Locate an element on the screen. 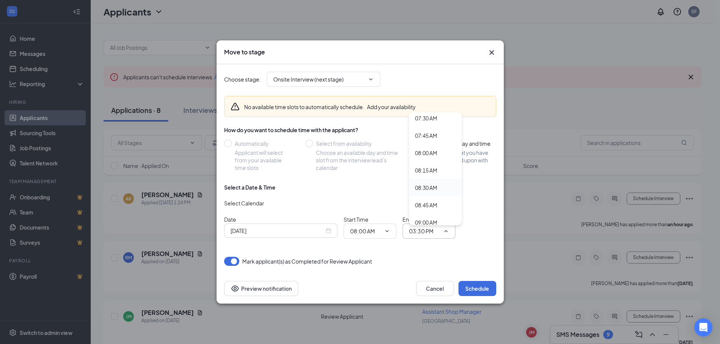  div: 08:45 AM is located at coordinates (426, 205).